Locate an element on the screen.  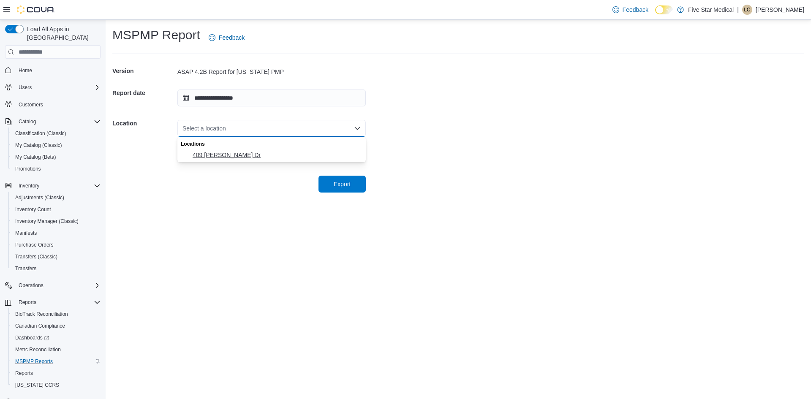
button: Inventory Count is located at coordinates (56, 210).